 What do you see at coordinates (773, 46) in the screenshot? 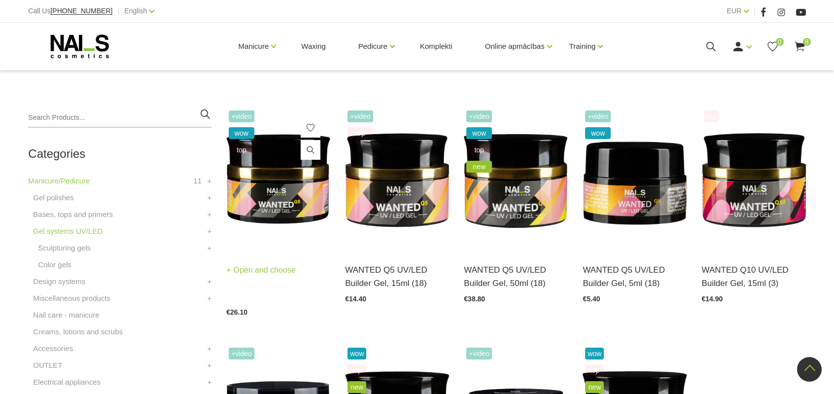
I see `a: 0` at bounding box center [773, 46].